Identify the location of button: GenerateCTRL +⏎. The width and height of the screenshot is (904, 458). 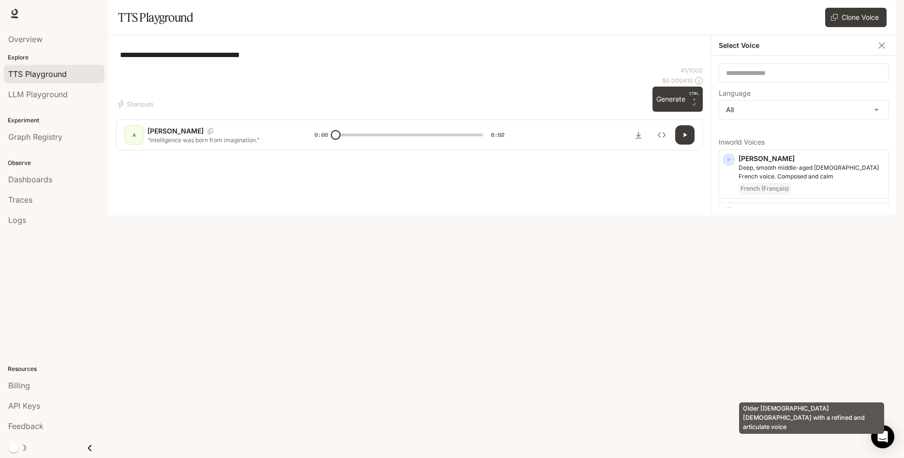
(678, 99).